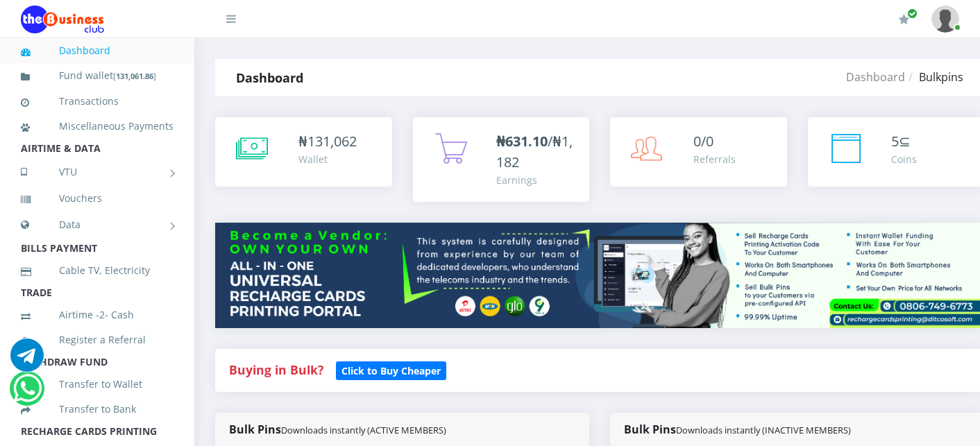 This screenshot has height=446, width=980. What do you see at coordinates (328, 159) in the screenshot?
I see `div: Wallet` at bounding box center [328, 159].